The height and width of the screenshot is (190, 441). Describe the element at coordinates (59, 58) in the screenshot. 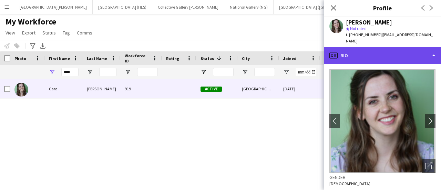

I see `span: First Name` at that location.